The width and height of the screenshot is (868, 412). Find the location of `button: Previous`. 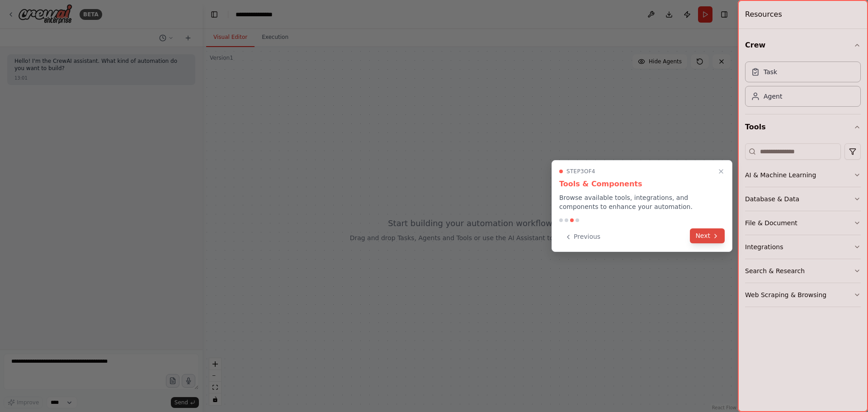

button: Previous is located at coordinates (582, 236).